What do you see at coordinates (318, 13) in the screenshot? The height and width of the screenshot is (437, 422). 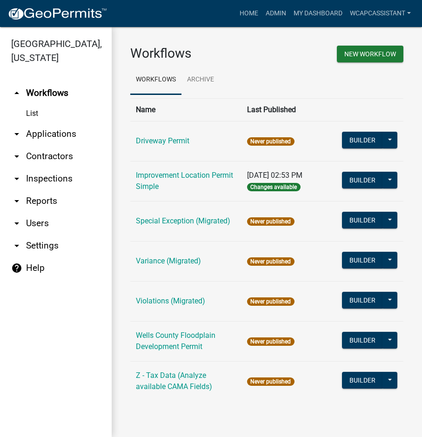 I see `a: My Dashboard` at bounding box center [318, 13].